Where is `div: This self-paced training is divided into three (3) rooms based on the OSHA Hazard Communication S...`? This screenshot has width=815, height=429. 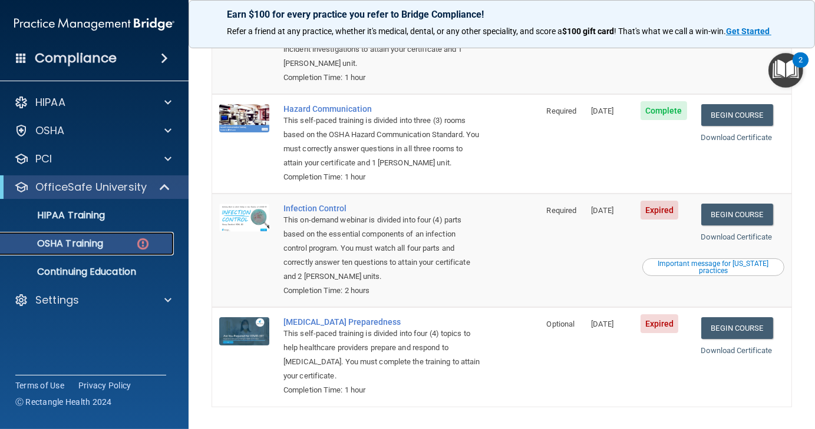
div: This self-paced training is divided into three (3) rooms based on the OSHA Hazard Communication S... is located at coordinates (382, 142).